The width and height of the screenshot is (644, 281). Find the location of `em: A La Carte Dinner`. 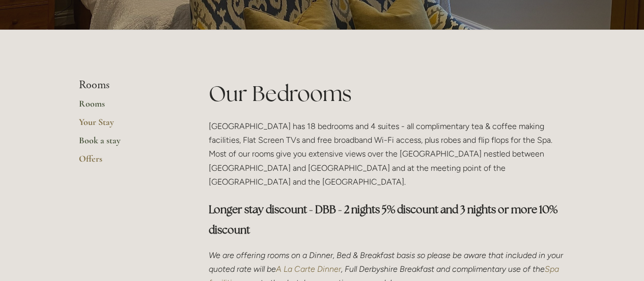

em: A La Carte Dinner is located at coordinates (308, 269).